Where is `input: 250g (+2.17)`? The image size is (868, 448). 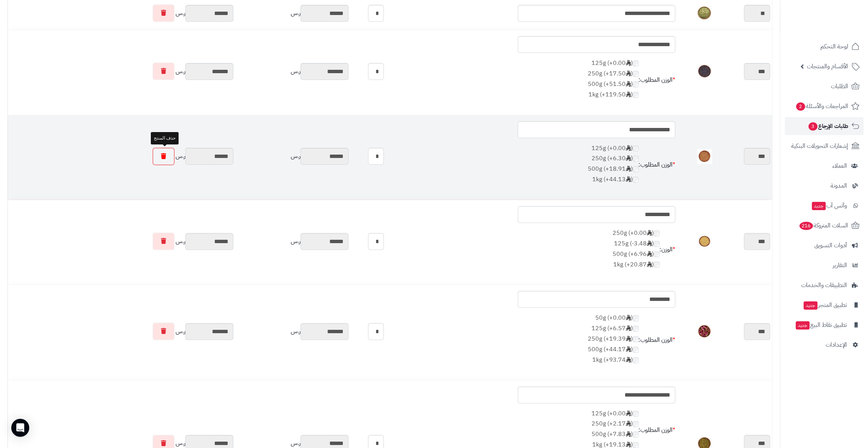
input: 250g (+2.17) is located at coordinates (635, 424).